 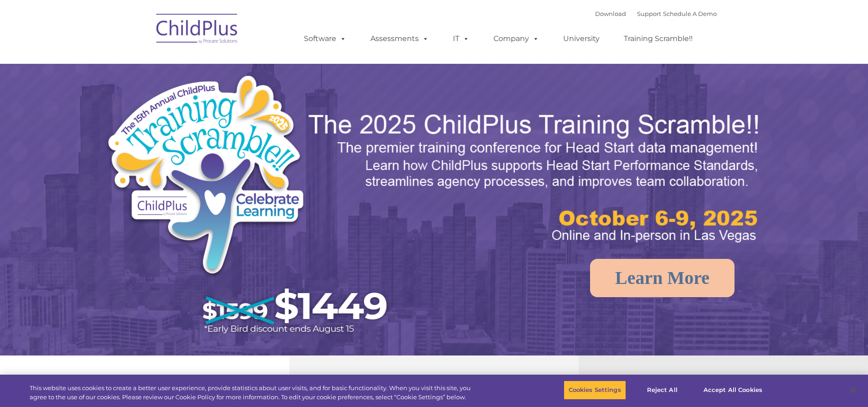 What do you see at coordinates (461, 39) in the screenshot?
I see `a: IT` at bounding box center [461, 39].